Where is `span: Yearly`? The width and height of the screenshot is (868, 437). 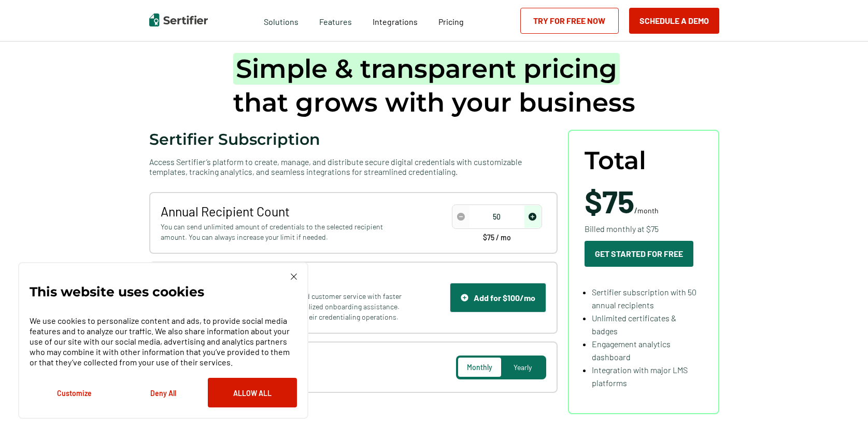
span: Yearly is located at coordinates (522, 367).